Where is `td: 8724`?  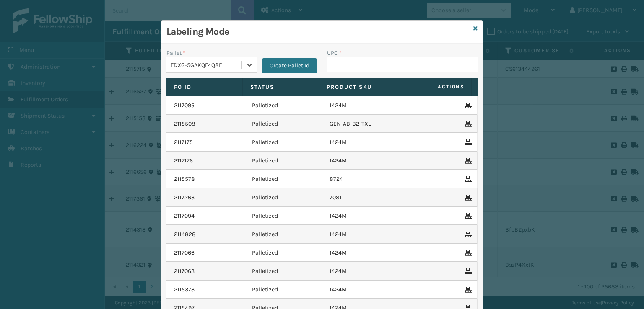 td: 8724 is located at coordinates (361, 180).